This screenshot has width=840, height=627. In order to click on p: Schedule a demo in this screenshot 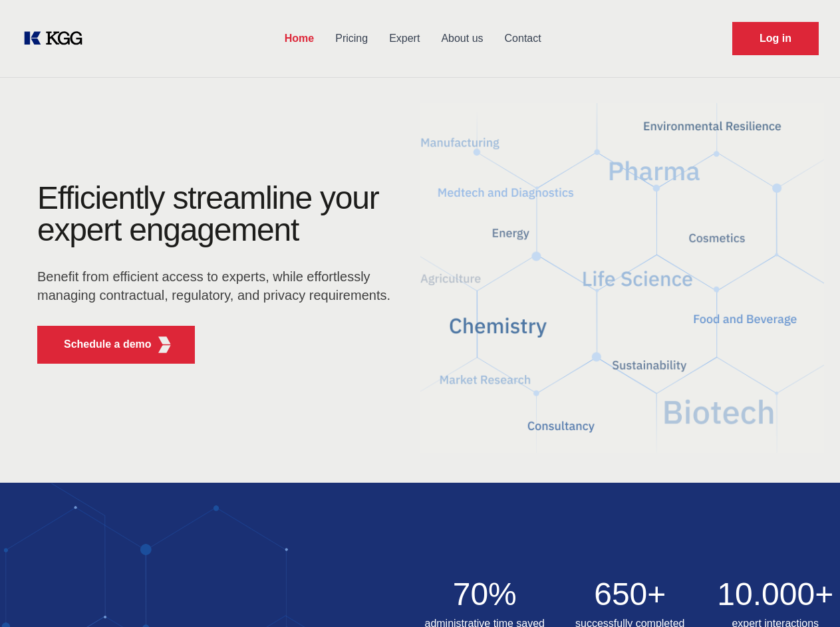, I will do `click(108, 344)`.